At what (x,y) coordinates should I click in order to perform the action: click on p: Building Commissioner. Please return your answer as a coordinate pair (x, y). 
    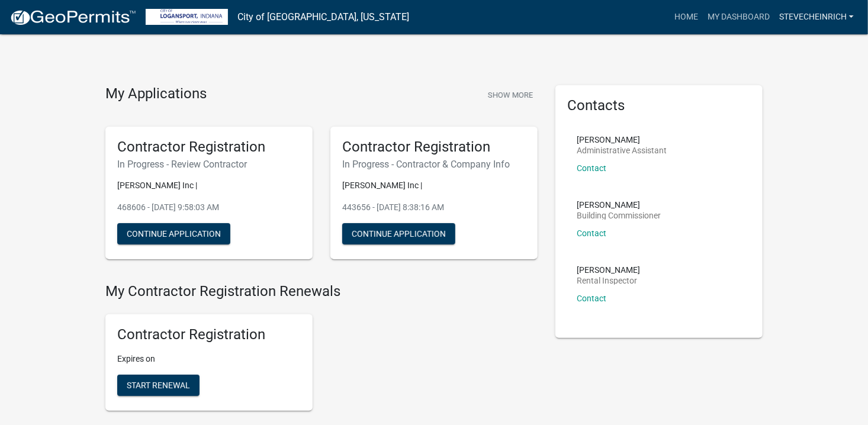
    Looking at the image, I should click on (619, 216).